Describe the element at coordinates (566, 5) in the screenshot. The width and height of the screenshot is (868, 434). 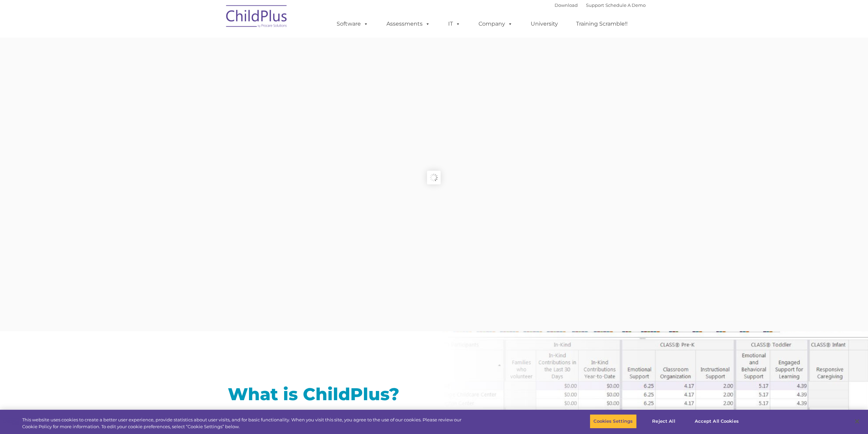
I see `a: Download` at that location.